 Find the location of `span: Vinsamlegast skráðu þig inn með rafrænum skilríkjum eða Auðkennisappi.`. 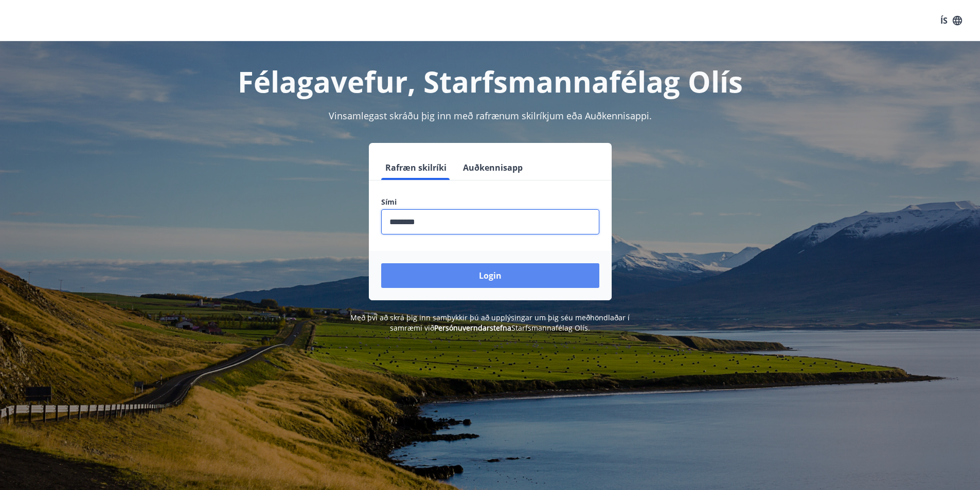

span: Vinsamlegast skráðu þig inn með rafrænum skilríkjum eða Auðkennisappi. is located at coordinates (490, 115).